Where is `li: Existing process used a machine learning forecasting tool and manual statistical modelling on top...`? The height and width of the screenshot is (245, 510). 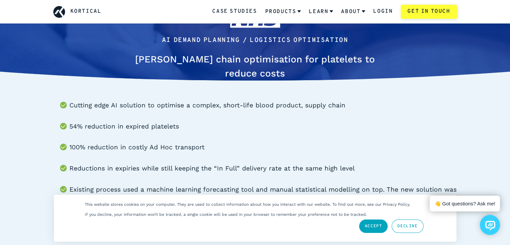
li: Existing process used a machine learning forecasting tool and manual statistical modelling on top... is located at coordinates (263, 195).